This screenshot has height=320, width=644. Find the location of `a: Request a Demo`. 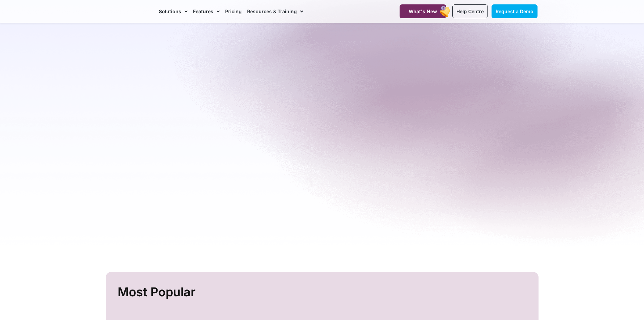

a: Request a Demo is located at coordinates (515, 11).